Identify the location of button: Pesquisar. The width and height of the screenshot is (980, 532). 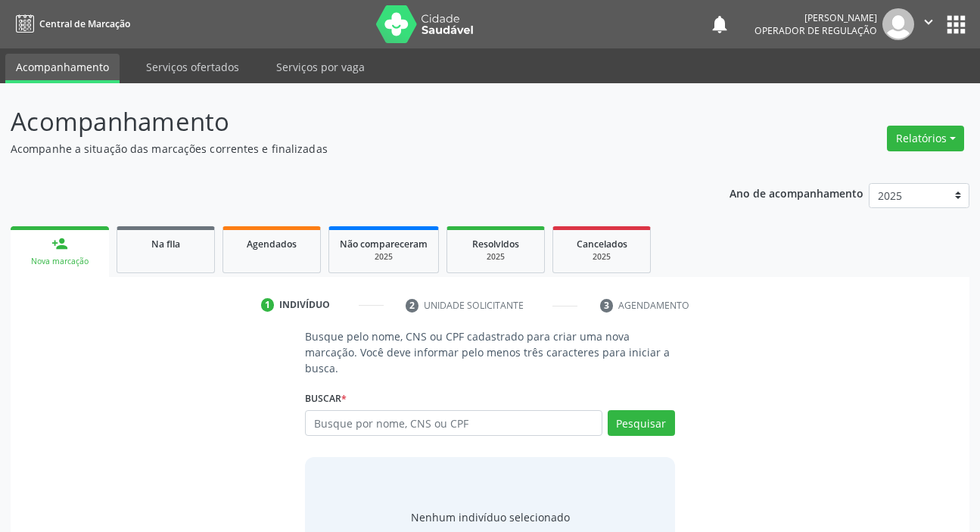
(641, 423).